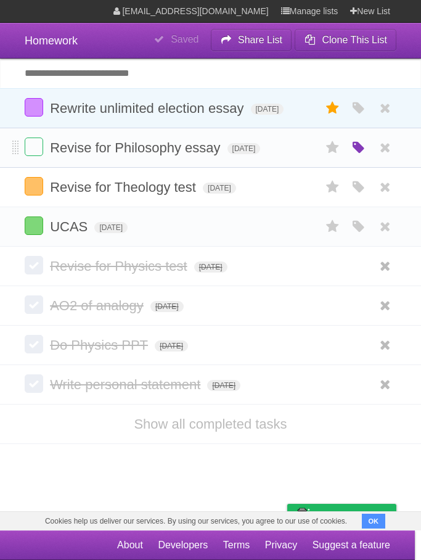 The image size is (421, 560). I want to click on span: Rewrite unlimited election essay, so click(148, 108).